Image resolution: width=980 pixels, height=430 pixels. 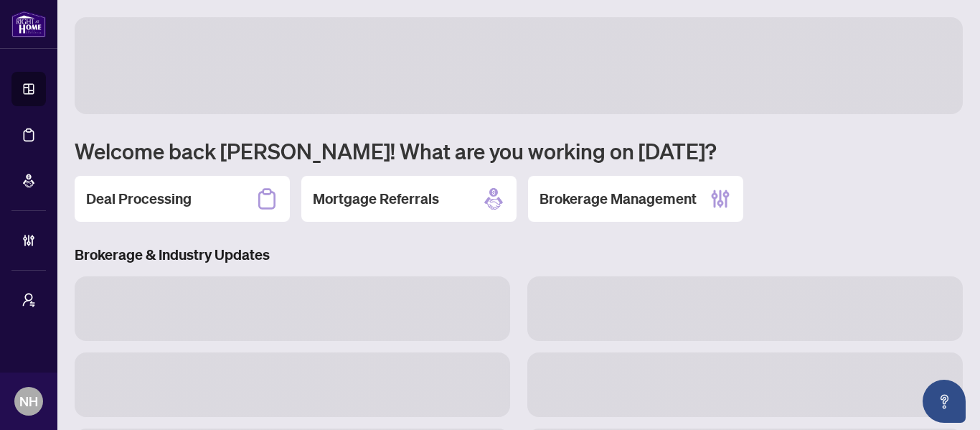 What do you see at coordinates (29, 401) in the screenshot?
I see `span: NH` at bounding box center [29, 401].